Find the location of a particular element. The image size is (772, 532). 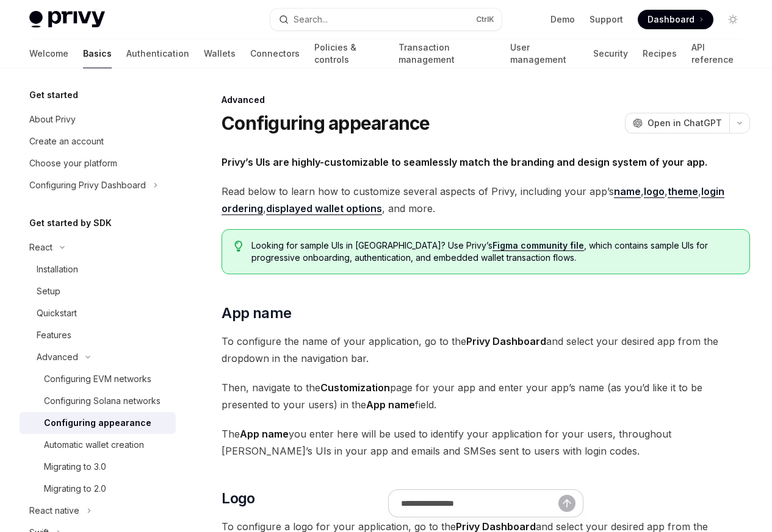

a: Wallets is located at coordinates (220, 53).